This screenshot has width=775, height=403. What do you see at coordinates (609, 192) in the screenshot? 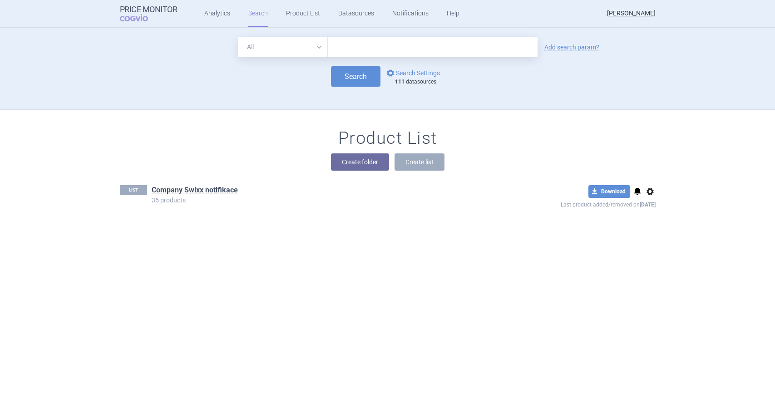
I see `button: Download` at bounding box center [609, 192].